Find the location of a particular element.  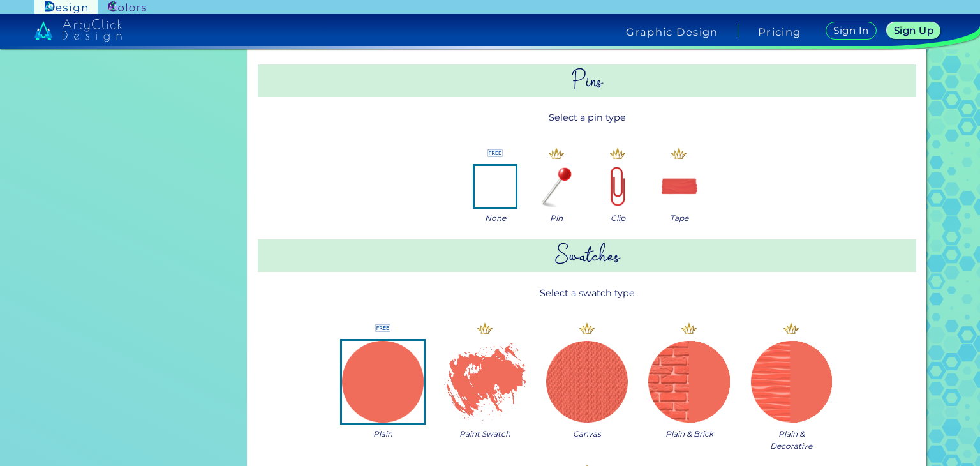

span: Paint Swatch is located at coordinates (485, 433).